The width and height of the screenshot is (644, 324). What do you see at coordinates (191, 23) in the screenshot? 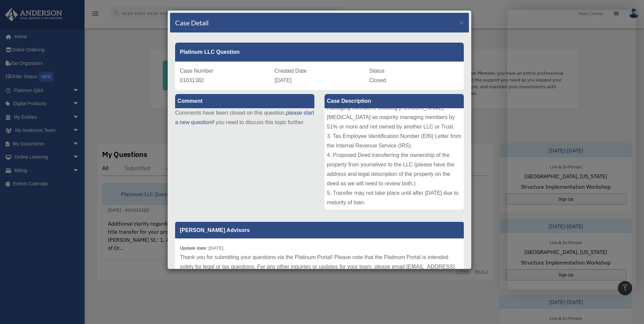
I see `h4: Case Detail` at bounding box center [191, 23].